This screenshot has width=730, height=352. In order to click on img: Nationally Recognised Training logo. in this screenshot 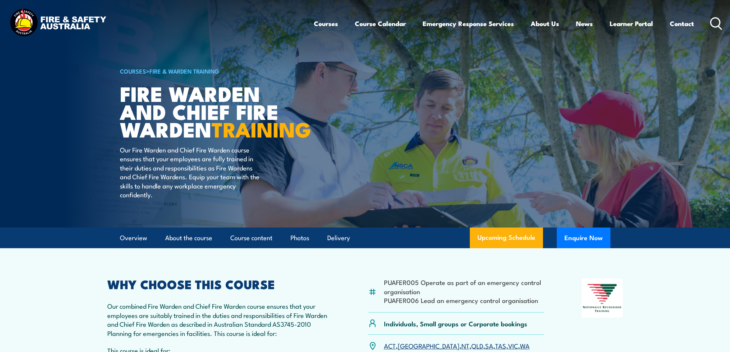, I will do `click(602, 298)`.